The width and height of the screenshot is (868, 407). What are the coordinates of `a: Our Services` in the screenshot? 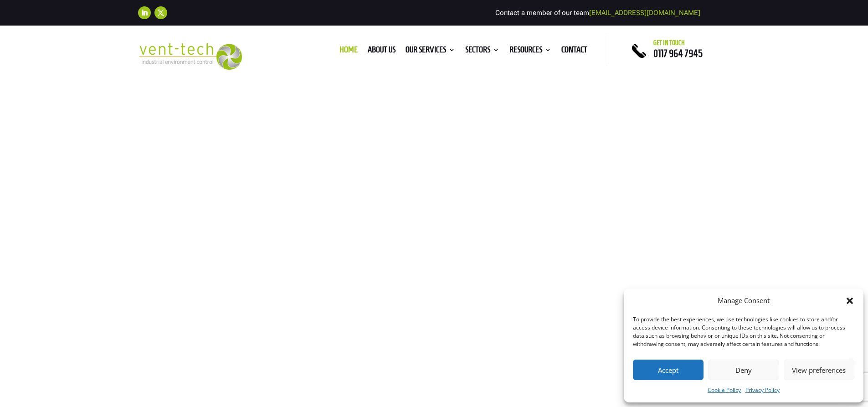 It's located at (430, 52).